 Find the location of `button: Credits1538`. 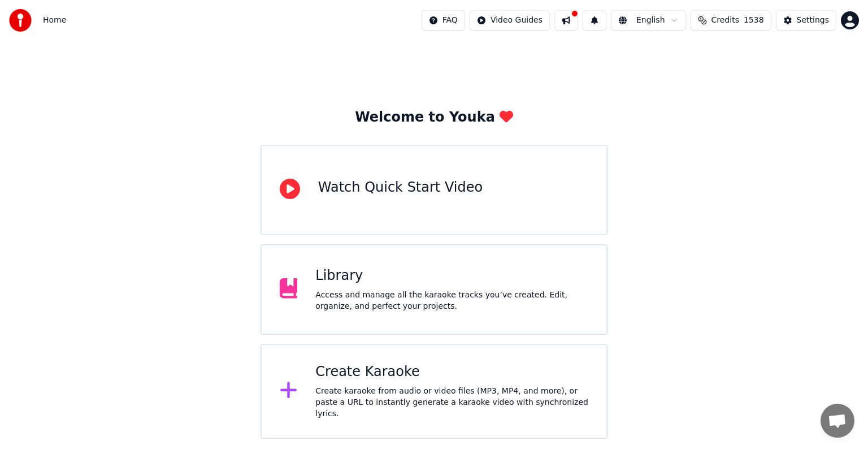

button: Credits1538 is located at coordinates (731, 20).